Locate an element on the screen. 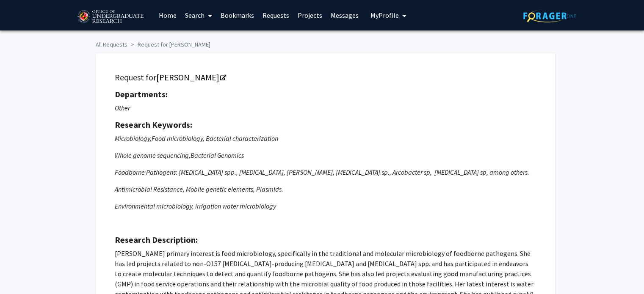 Image resolution: width=644 pixels, height=294 pixels. span: Food microbiology, Bacterial characterization is located at coordinates (215, 138).